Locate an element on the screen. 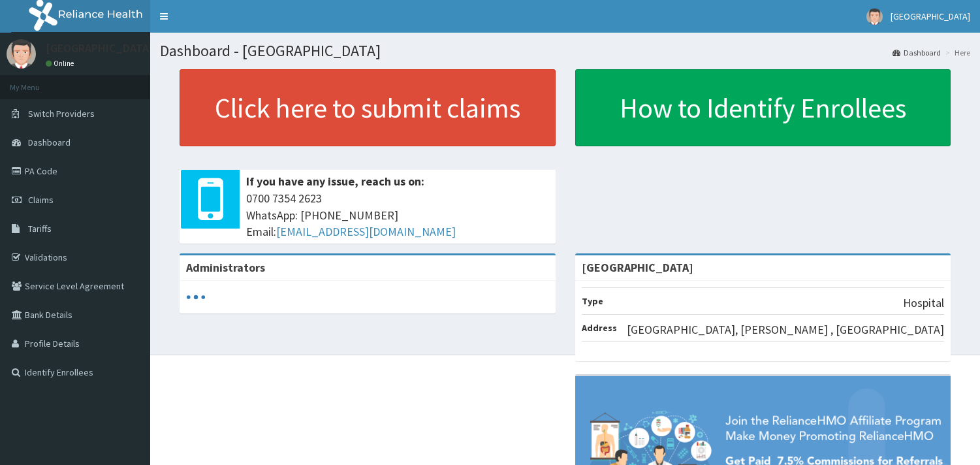 This screenshot has height=465, width=980. b: Type is located at coordinates (592, 301).